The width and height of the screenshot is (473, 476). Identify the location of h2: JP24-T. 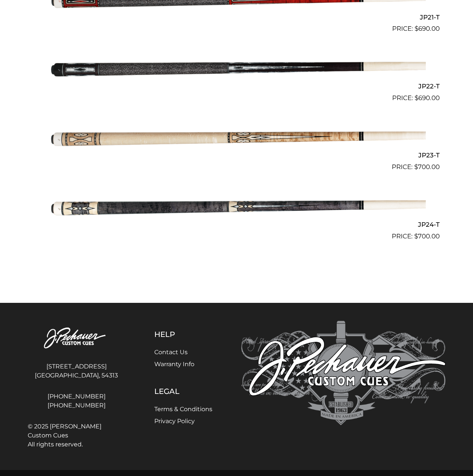
(236, 224).